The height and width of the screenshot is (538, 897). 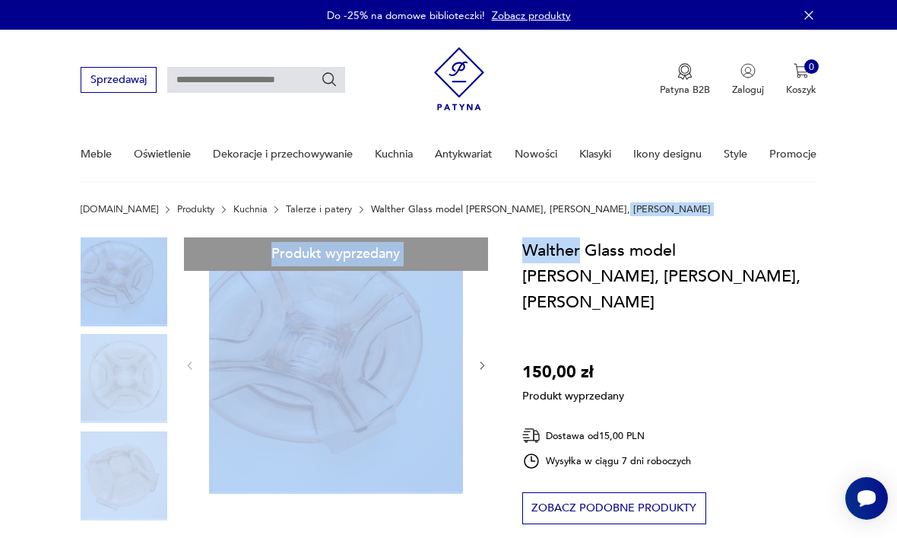 I want to click on a: Dekoracje i przechowywanie, so click(x=283, y=154).